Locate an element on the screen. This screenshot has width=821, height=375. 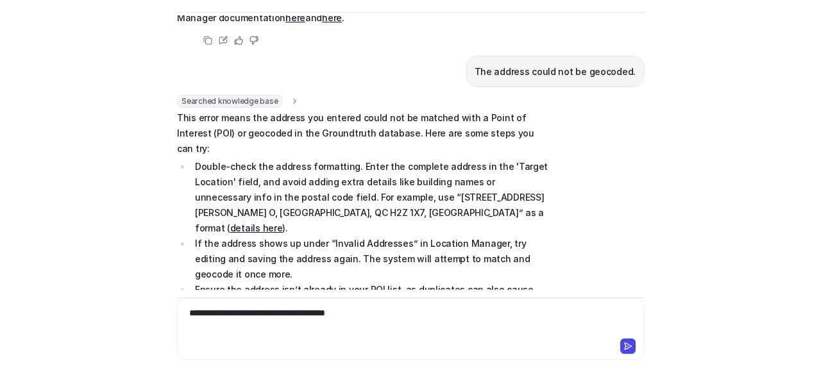
span: Searched knowledge base is located at coordinates (230, 101).